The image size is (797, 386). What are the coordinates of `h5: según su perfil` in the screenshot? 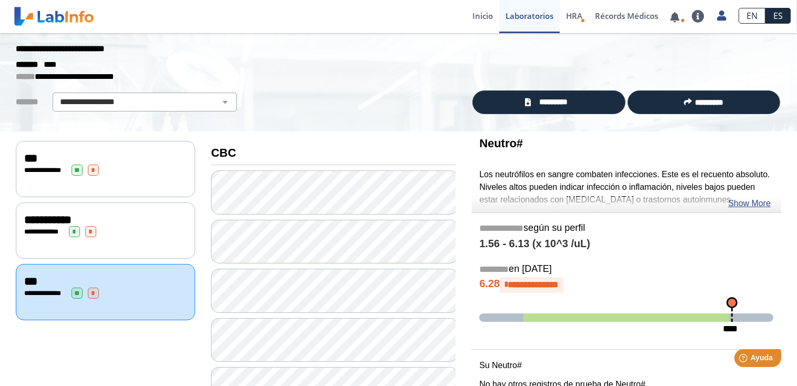 It's located at (626, 228).